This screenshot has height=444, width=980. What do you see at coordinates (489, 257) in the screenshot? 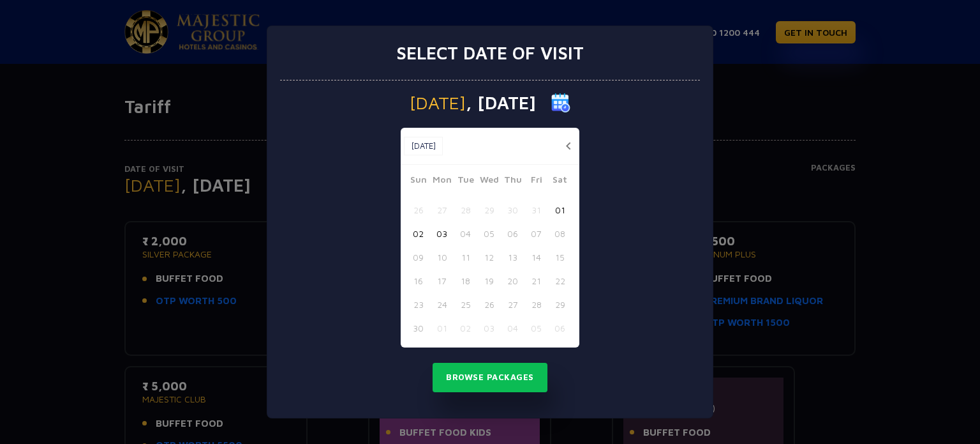
I see `button: 12` at bounding box center [489, 257].